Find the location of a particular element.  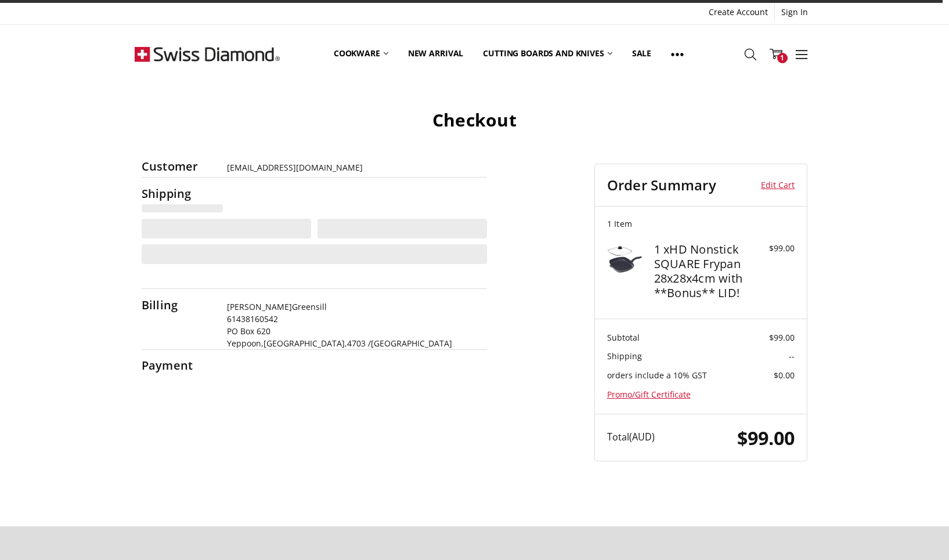

h2: Billing is located at coordinates (178, 305).